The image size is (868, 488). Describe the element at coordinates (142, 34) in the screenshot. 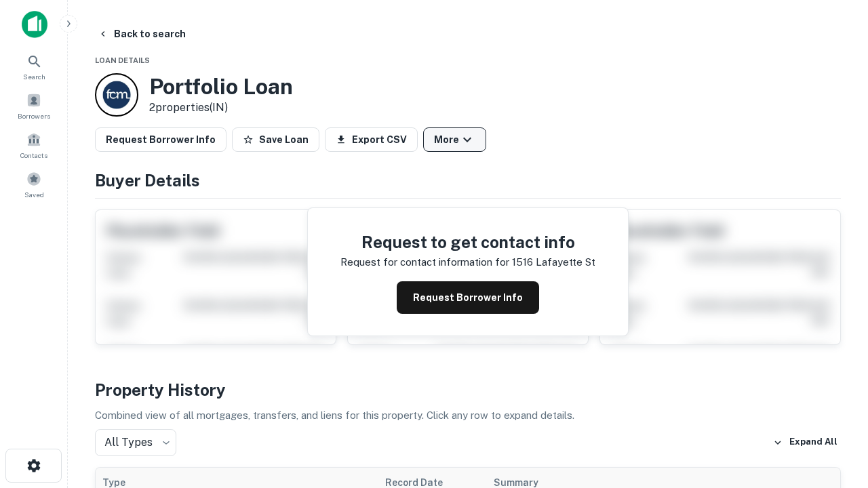

I see `button: Back to search` at that location.